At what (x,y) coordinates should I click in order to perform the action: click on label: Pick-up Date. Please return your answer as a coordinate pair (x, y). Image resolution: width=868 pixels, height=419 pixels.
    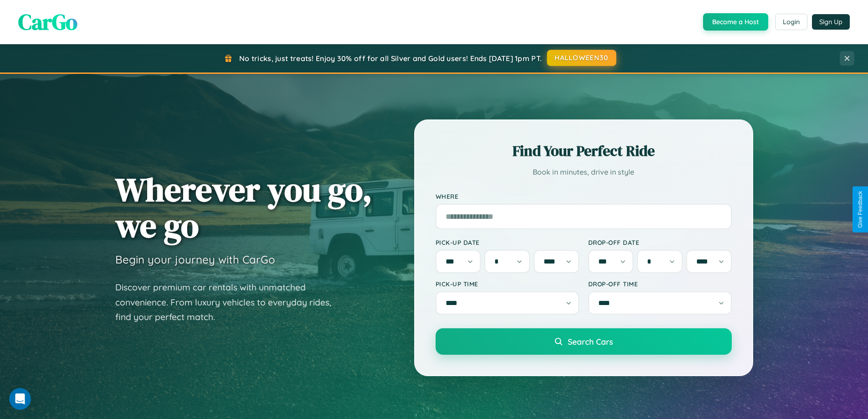
    Looking at the image, I should click on (508, 242).